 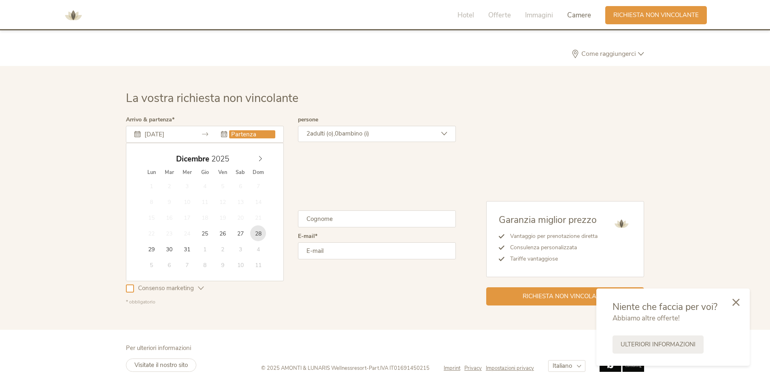 What do you see at coordinates (222, 249) in the screenshot?
I see `span: Gennaio 2, 2026` at bounding box center [222, 249].